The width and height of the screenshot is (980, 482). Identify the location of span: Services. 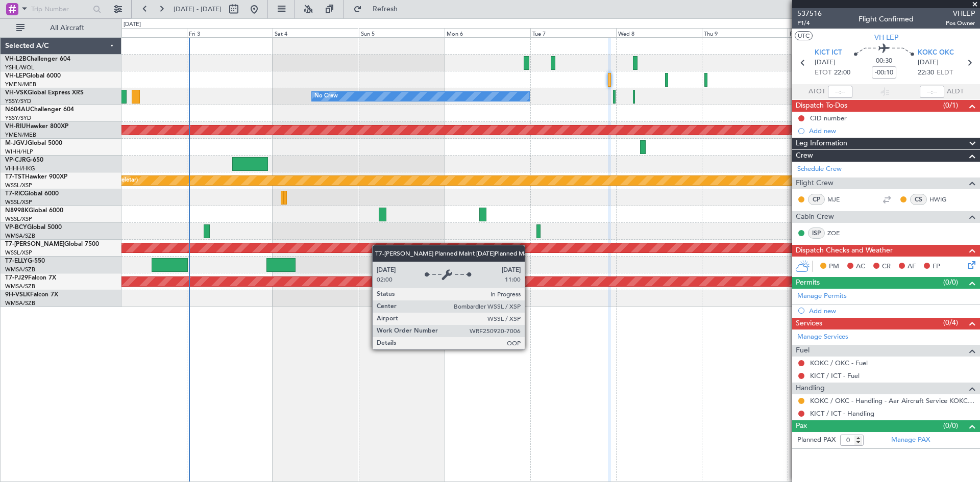
(809, 323).